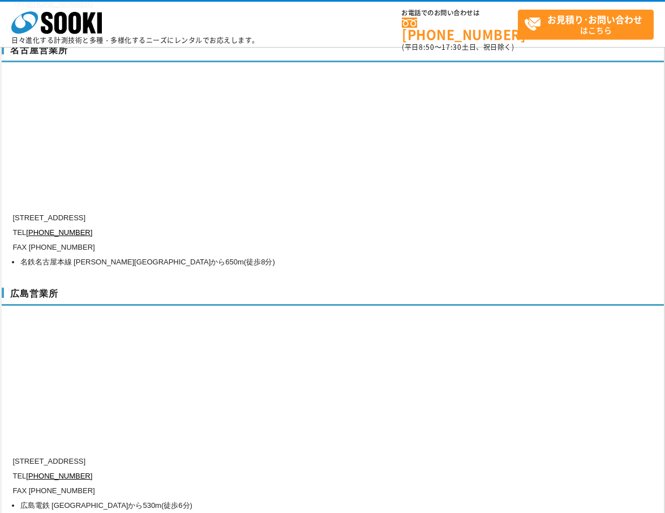 Image resolution: width=665 pixels, height=513 pixels. I want to click on span: はこちら, so click(589, 24).